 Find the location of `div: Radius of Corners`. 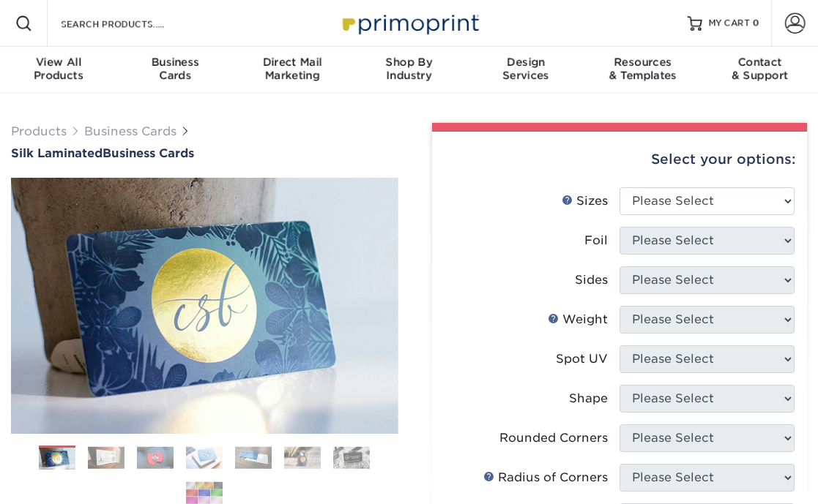

div: Radius of Corners is located at coordinates (545, 478).